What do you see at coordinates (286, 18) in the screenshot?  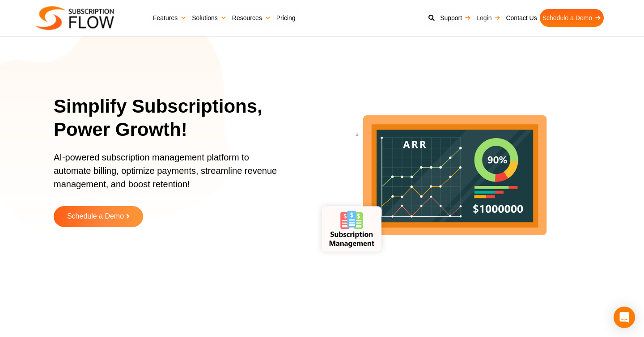 I see `a: Pricing` at bounding box center [286, 18].